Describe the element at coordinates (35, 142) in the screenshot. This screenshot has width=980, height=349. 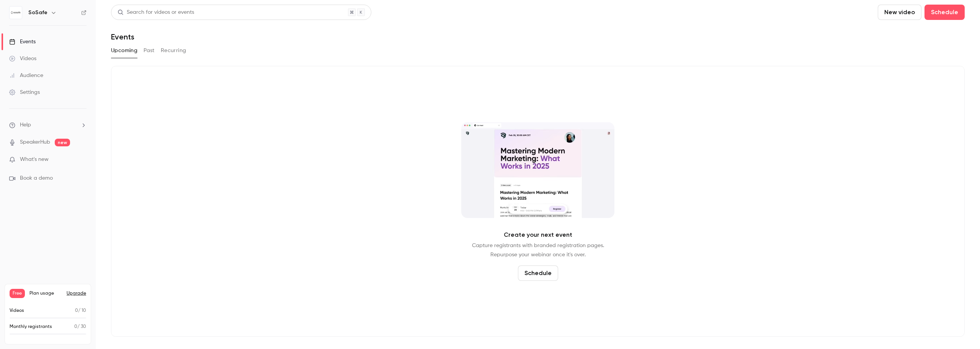
I see `a: SpeakerHub` at that location.